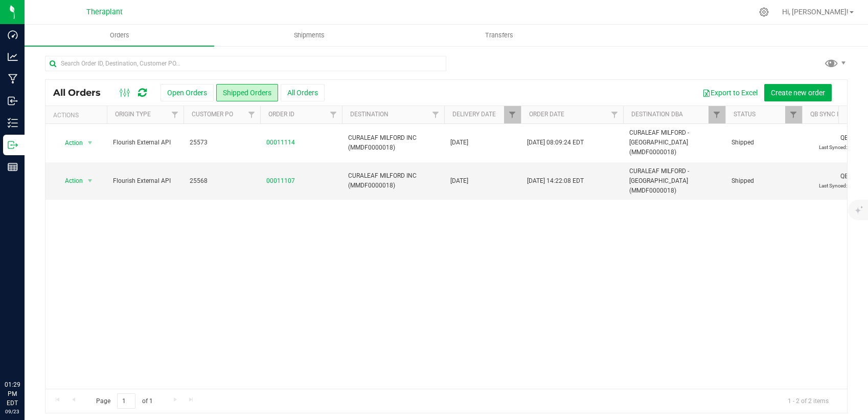 This screenshot has width=868, height=420. What do you see at coordinates (799, 93) in the screenshot?
I see `button: Create new order` at bounding box center [799, 93].